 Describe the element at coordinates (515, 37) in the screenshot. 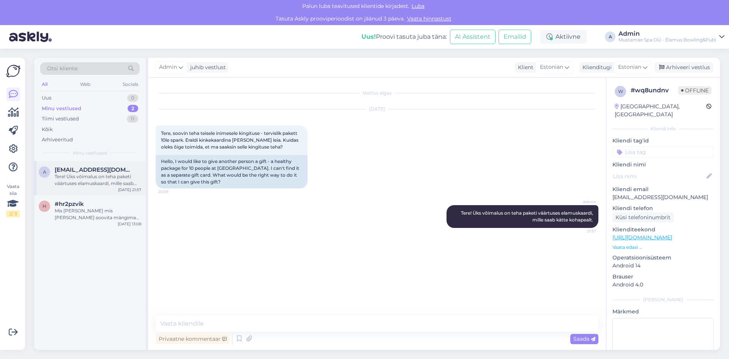

I see `button: Emailid` at that location.